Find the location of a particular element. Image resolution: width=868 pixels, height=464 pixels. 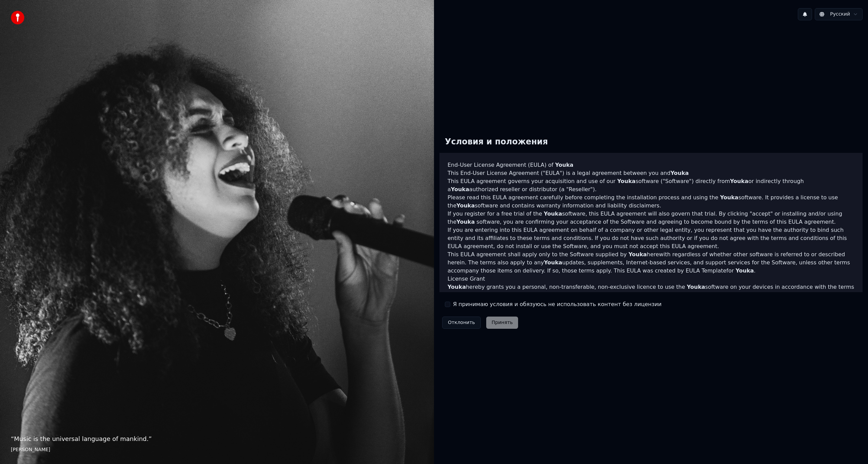

h3: License Grant is located at coordinates (651, 279).